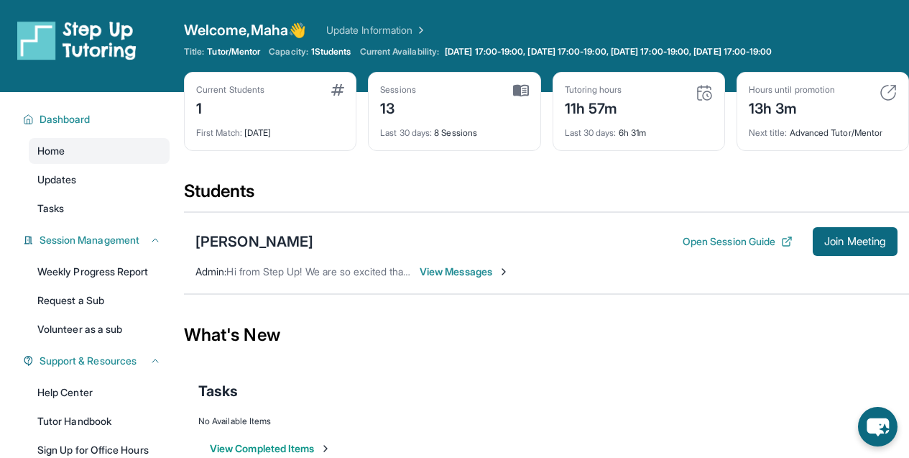  Describe the element at coordinates (454, 129) in the screenshot. I see `div: 8 Sessions` at that location.